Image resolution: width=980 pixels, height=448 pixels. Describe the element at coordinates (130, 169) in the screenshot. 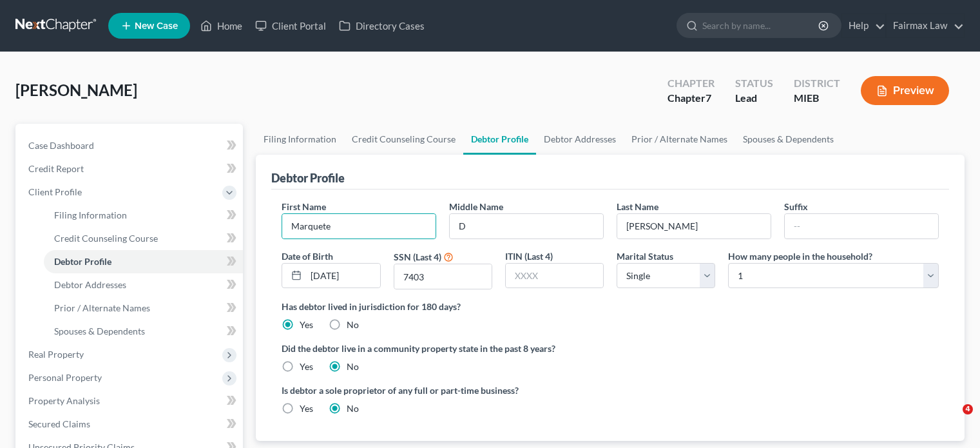

I see `a: Credit Report` at that location.